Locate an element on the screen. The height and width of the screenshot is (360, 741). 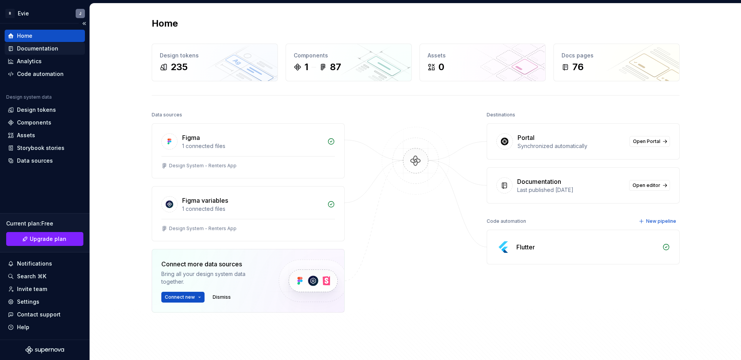
a: Invite team is located at coordinates (45, 289).